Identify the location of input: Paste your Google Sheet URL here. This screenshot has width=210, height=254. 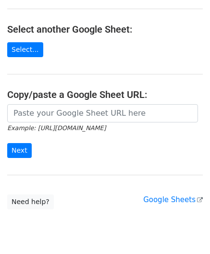
(102, 113).